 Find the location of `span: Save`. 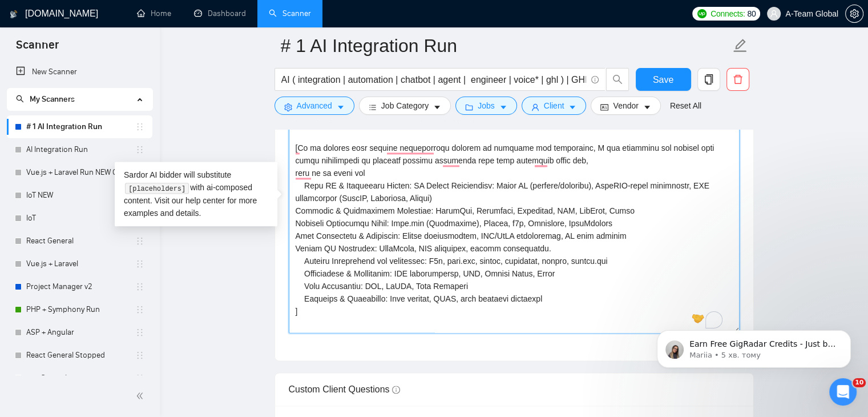

span: Save is located at coordinates (663, 79).